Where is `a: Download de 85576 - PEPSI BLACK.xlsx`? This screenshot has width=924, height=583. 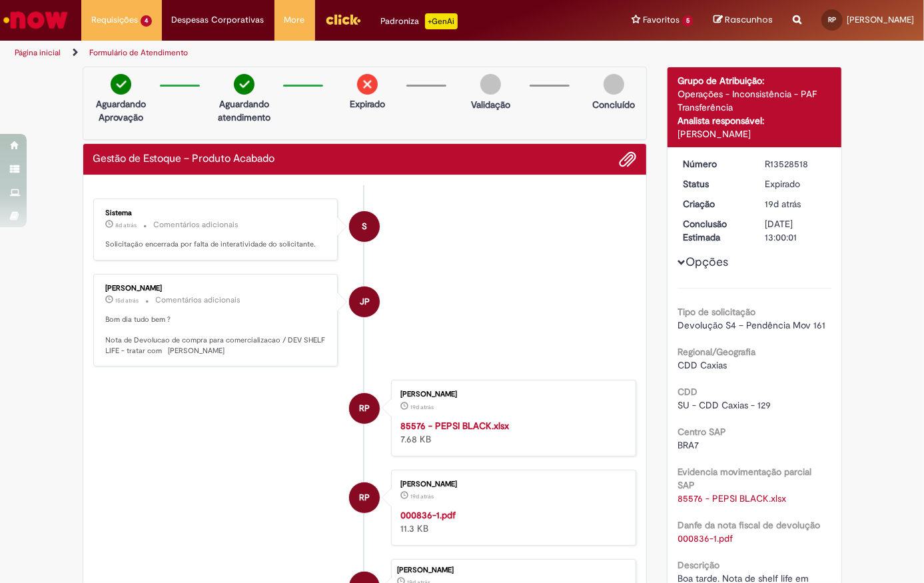 a: Download de 85576 - PEPSI BLACK.xlsx is located at coordinates (732, 498).